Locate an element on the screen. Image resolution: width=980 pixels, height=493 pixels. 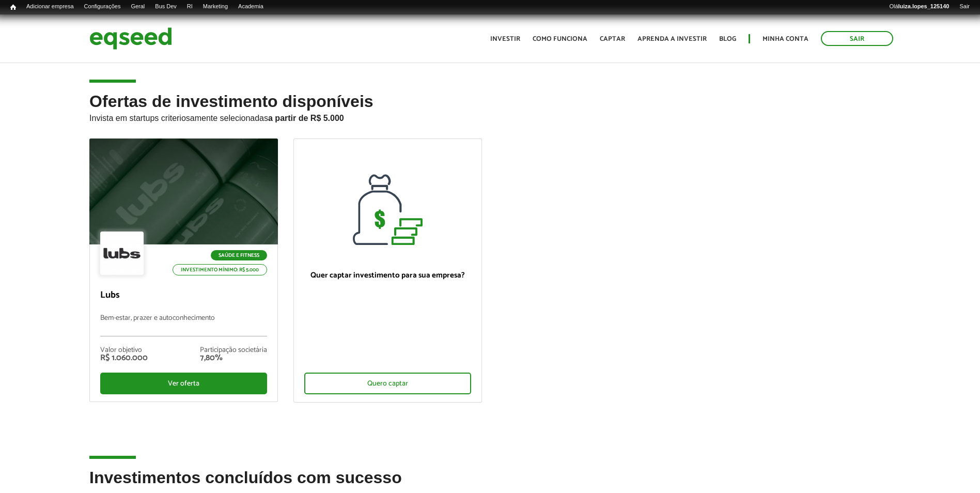
p: Lubs is located at coordinates (183, 296).